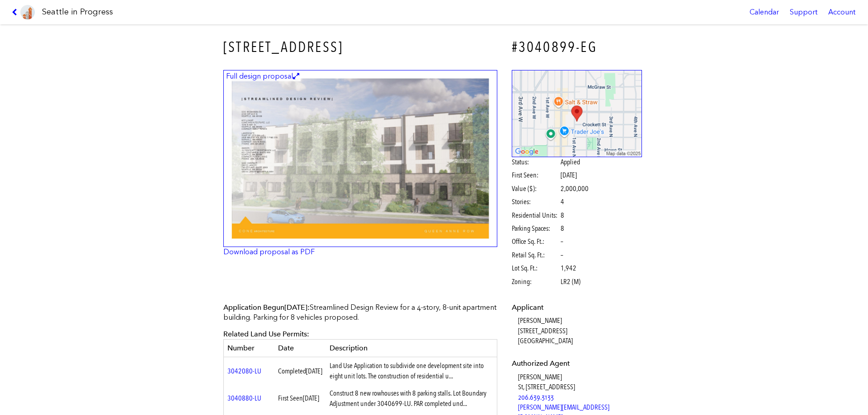 Image resolution: width=868 pixels, height=415 pixels. I want to click on figcaption: Full design proposal, so click(262, 76).